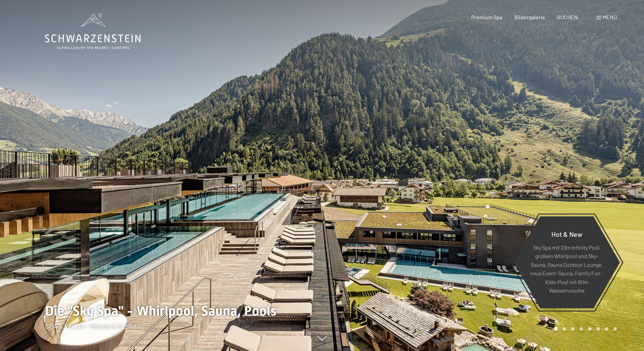 Image resolution: width=644 pixels, height=351 pixels. Describe the element at coordinates (567, 234) in the screenshot. I see `span: Hot & New` at that location.